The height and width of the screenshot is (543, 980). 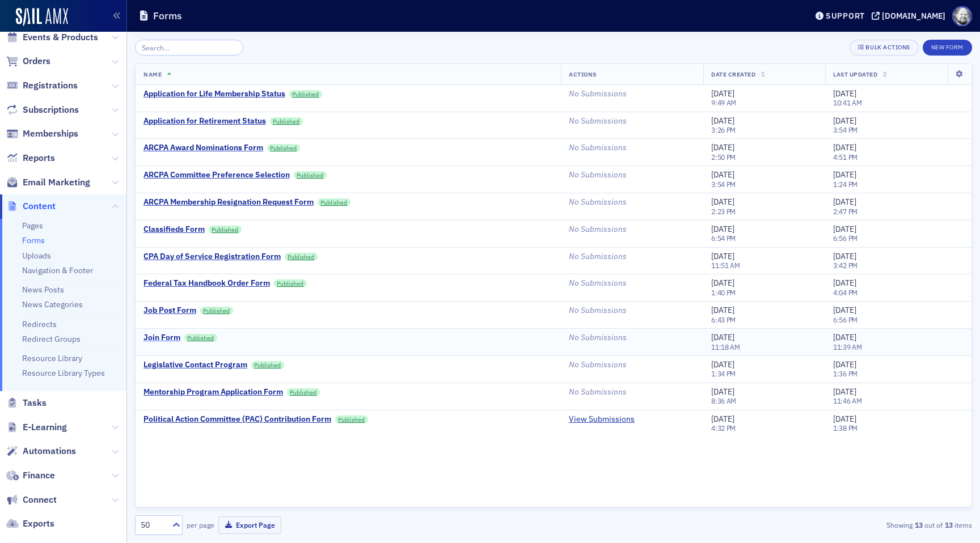 What do you see at coordinates (38, 158) in the screenshot?
I see `span: Reports` at bounding box center [38, 158].